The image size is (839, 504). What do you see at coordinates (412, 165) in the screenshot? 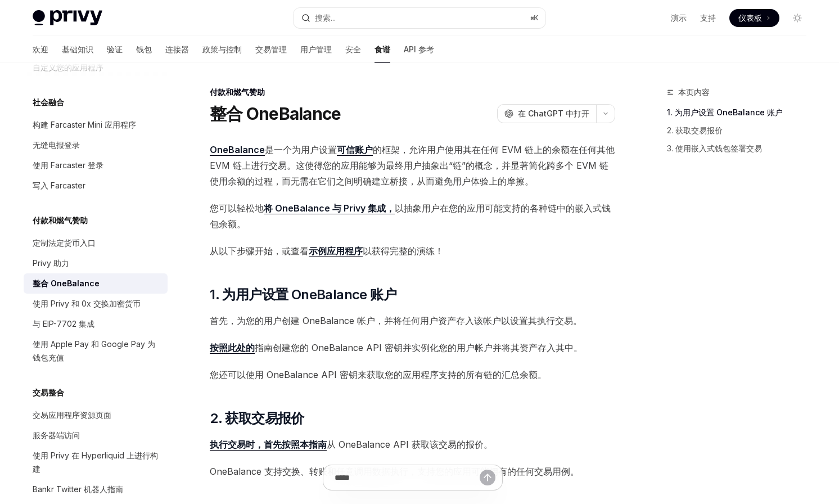
I see `font: 的框架，允许用户使用其在任何 EVM 链上的余额在任何其他 EVM 链上进行交易。这使得您的应用能够为最终用户抽象出“链”的概念，并显著简化跨多个 EVM 链使用余额的过程，而无需在它们之间明确...` at bounding box center [412, 165].